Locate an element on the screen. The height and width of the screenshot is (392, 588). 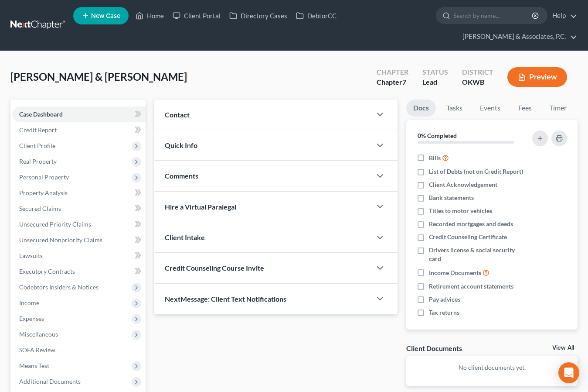
span: Retirement account statements is located at coordinates (471, 286).